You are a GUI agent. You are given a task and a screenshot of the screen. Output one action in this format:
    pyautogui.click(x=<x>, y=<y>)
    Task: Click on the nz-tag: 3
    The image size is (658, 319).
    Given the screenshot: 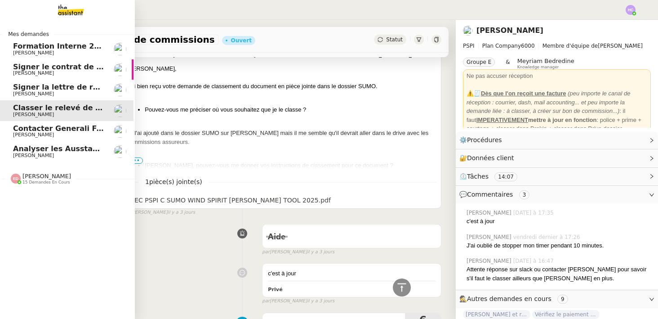 What is the action you would take?
    pyautogui.click(x=525, y=195)
    